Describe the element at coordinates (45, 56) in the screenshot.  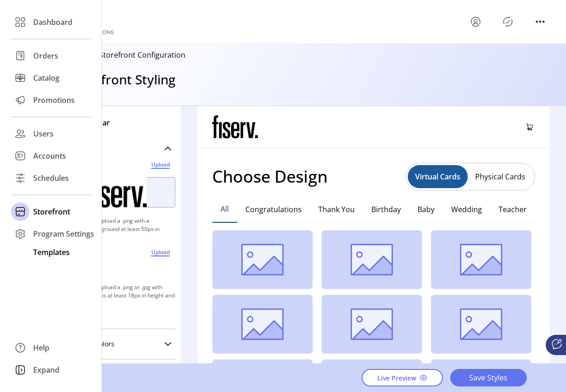
I see `span: Orders` at that location.